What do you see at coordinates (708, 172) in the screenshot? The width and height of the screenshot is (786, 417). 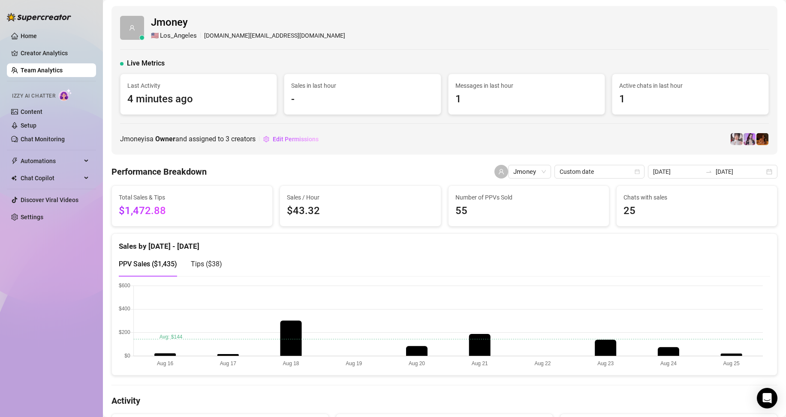 I see `span: to` at bounding box center [708, 172].